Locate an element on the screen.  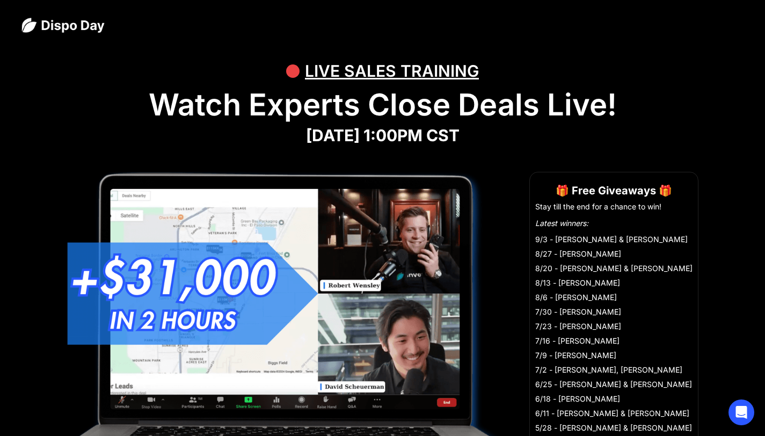
em: Latest winners: is located at coordinates (562, 223).